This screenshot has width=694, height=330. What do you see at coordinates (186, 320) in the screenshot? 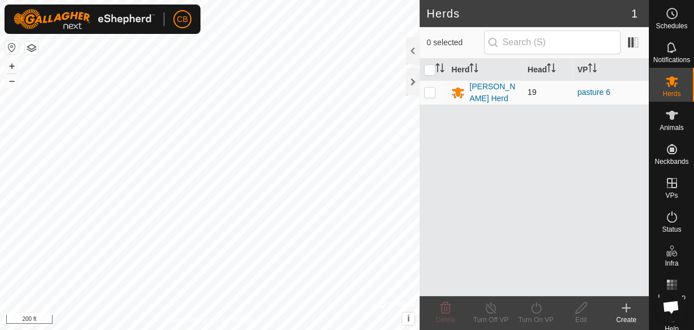
I see `a: Privacy Policy` at bounding box center [186, 320].